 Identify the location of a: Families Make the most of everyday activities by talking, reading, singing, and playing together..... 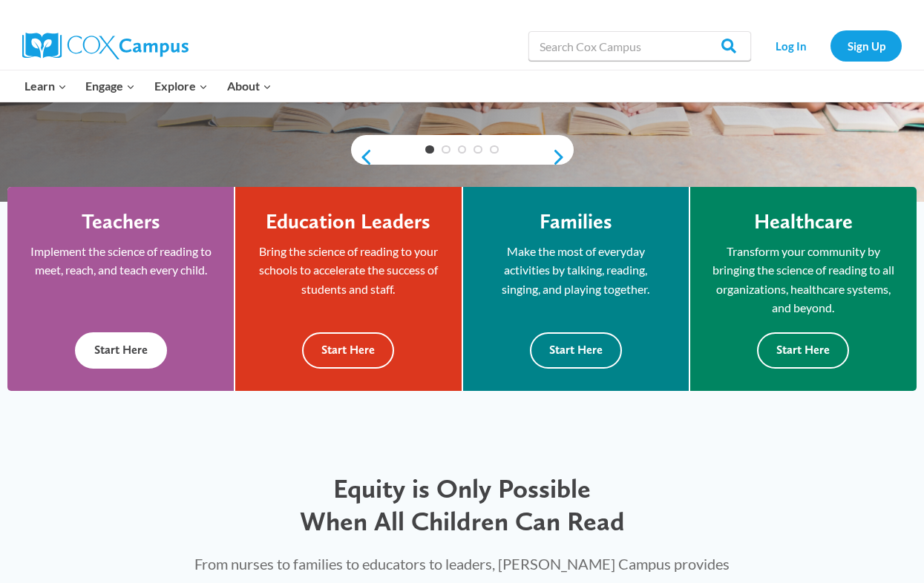
(576, 289).